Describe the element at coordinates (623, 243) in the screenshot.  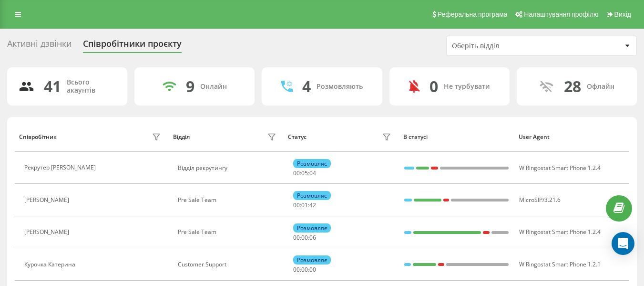
I see `div: Open Intercom Messenger` at that location.